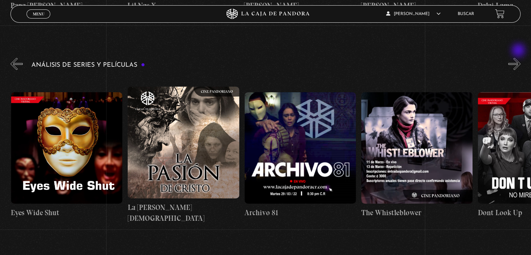 The image size is (531, 255). I want to click on button: Previous, so click(16, 63).